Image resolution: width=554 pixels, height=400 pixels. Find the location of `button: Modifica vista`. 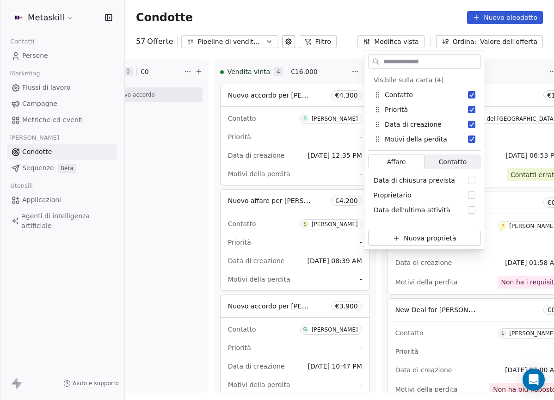

button: Modifica vista is located at coordinates (391, 42).